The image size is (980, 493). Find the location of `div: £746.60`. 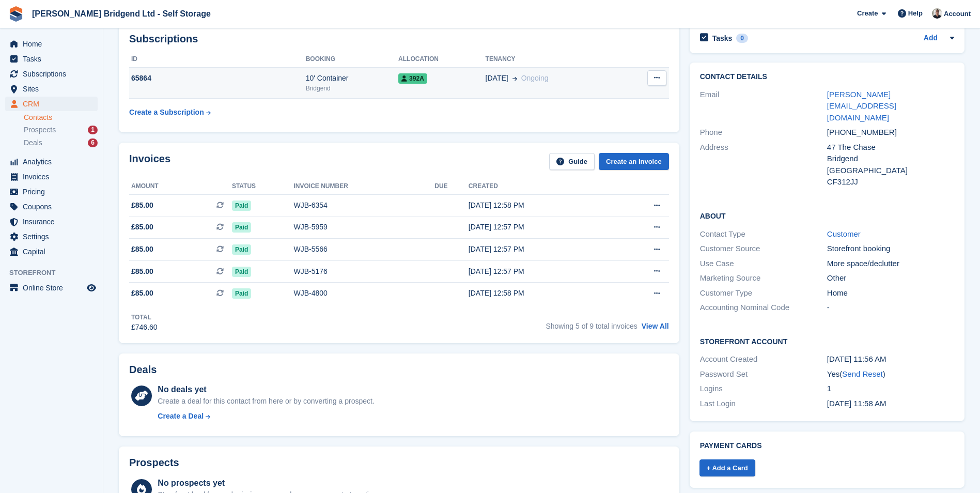

div: £746.60 is located at coordinates (144, 327).